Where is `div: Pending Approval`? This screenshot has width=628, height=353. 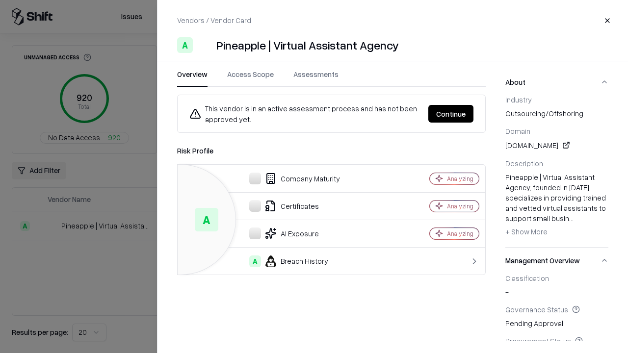
div: Pending Approval is located at coordinates (557, 317).